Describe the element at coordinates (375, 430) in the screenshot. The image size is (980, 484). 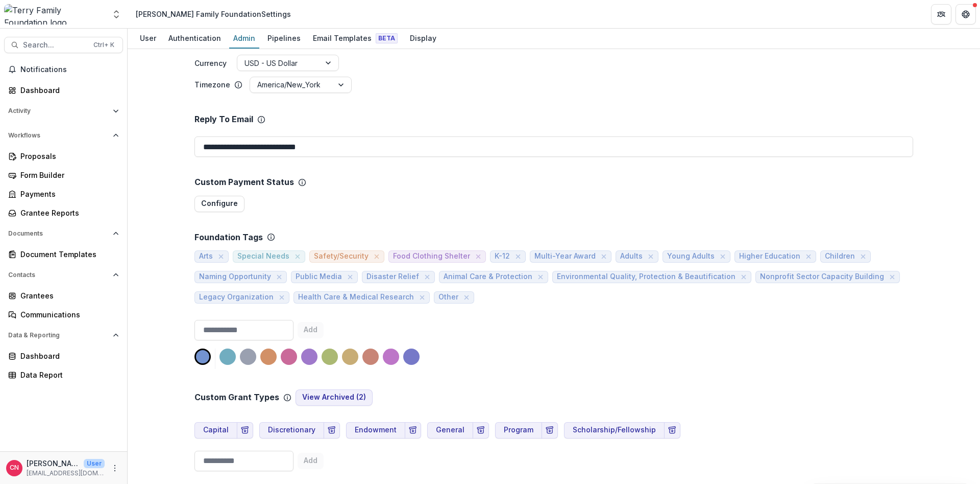
I see `button: Endowment` at that location.